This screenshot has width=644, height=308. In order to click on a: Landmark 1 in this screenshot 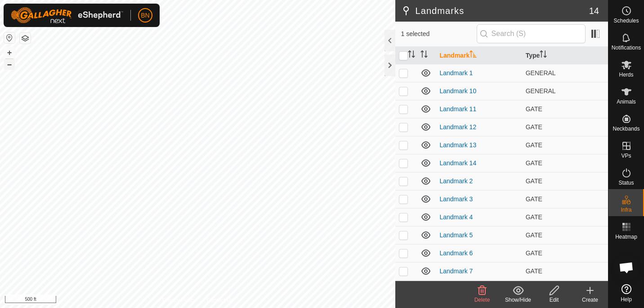, I will do `click(456, 73)`.